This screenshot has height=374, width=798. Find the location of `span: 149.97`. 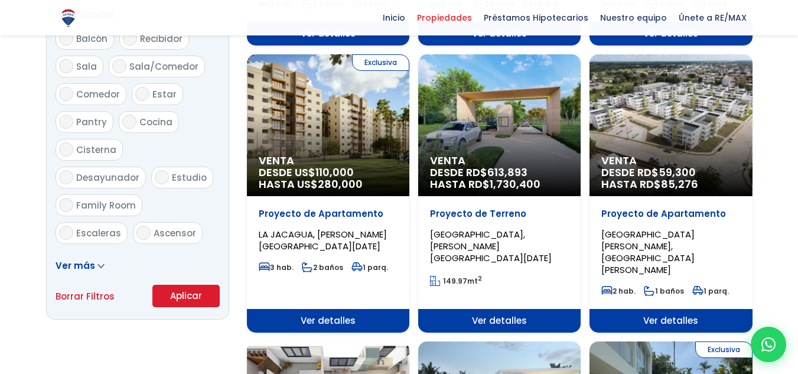

span: 149.97 is located at coordinates (455, 281).